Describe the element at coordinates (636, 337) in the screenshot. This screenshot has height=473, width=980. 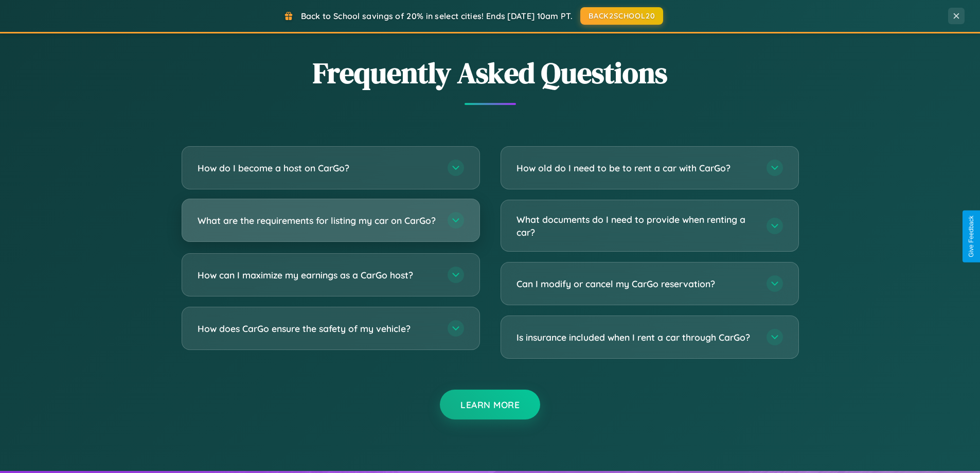
I see `h3: Is insurance included when I rent a car through CarGo?` at that location.